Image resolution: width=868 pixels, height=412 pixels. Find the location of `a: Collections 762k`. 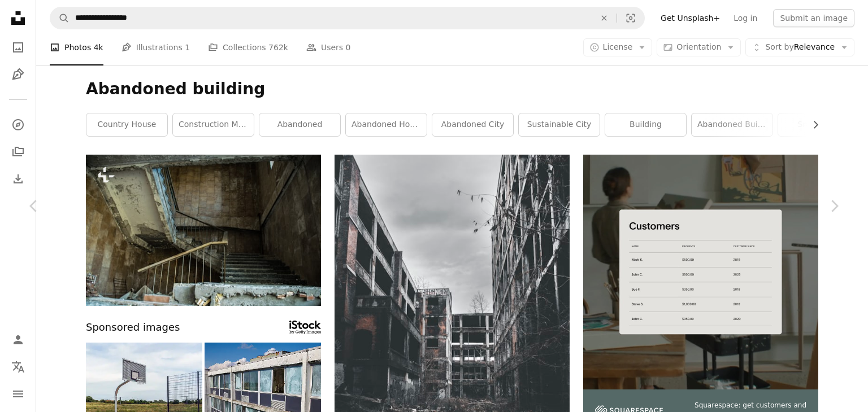

a: Collections 762k is located at coordinates (248, 47).